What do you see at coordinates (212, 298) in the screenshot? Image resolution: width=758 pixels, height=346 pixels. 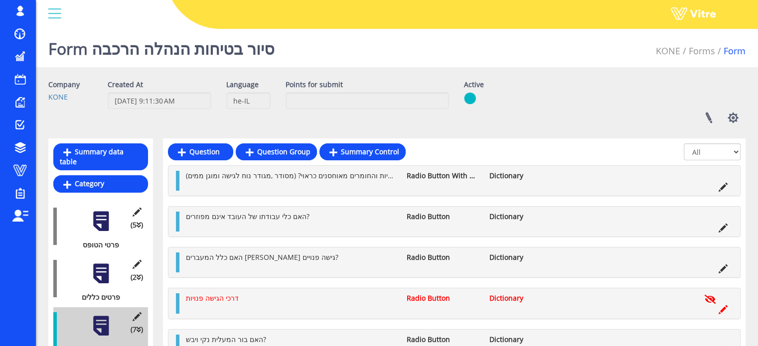 I see `span: דרכי הגישה פנויות` at bounding box center [212, 298].